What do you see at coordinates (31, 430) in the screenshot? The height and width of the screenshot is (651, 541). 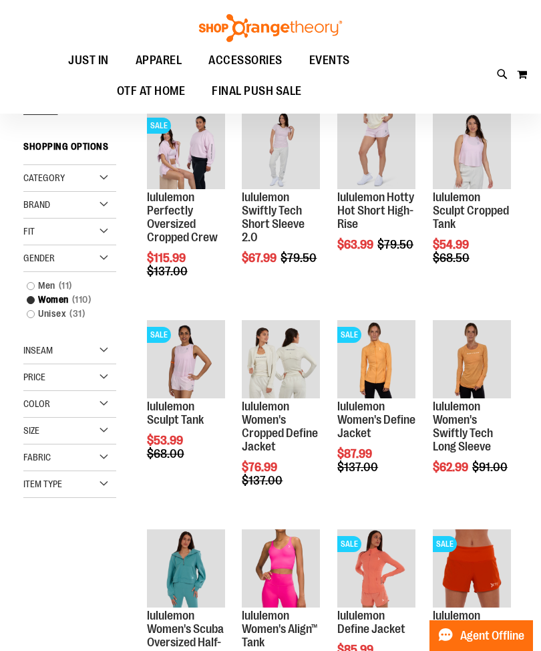 I see `span: Size` at bounding box center [31, 430].